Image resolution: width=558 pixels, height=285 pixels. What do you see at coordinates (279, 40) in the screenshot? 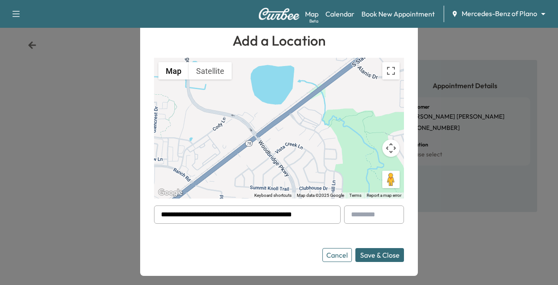
I see `h1: Add a Location` at bounding box center [279, 40].